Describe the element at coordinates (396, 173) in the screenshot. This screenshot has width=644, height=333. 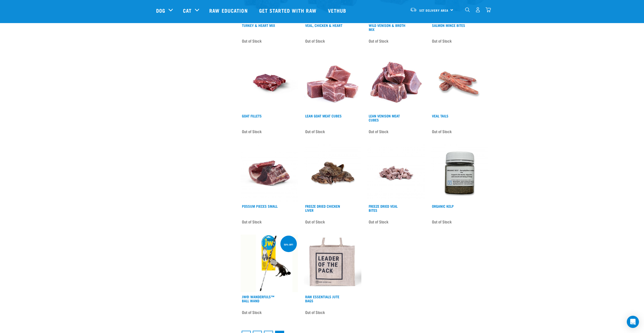
I see `img: Dried Veal Bites 1698` at that location.